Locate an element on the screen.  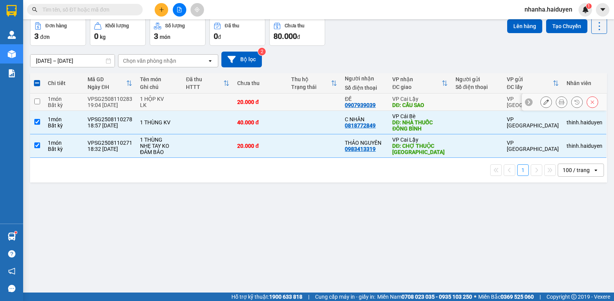
span: nhanha.haiduyen is located at coordinates (548, 9).